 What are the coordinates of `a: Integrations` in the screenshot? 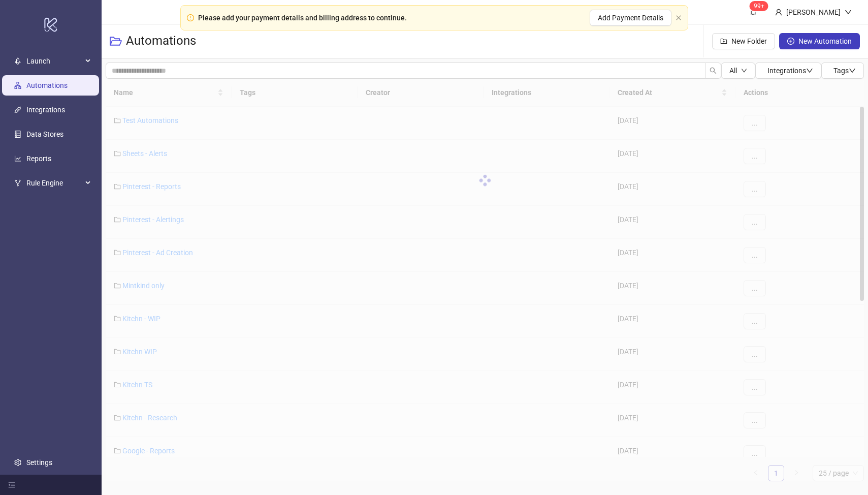 It's located at (46, 110).